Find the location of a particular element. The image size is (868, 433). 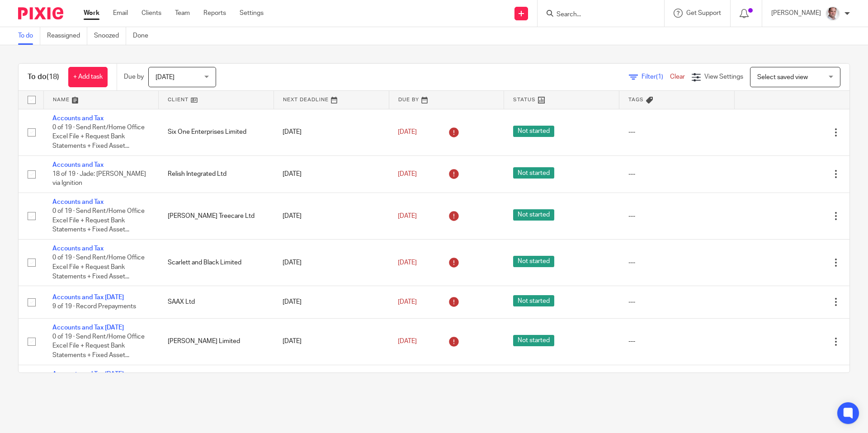

td: Relish Integrated Ltd is located at coordinates (216, 174).